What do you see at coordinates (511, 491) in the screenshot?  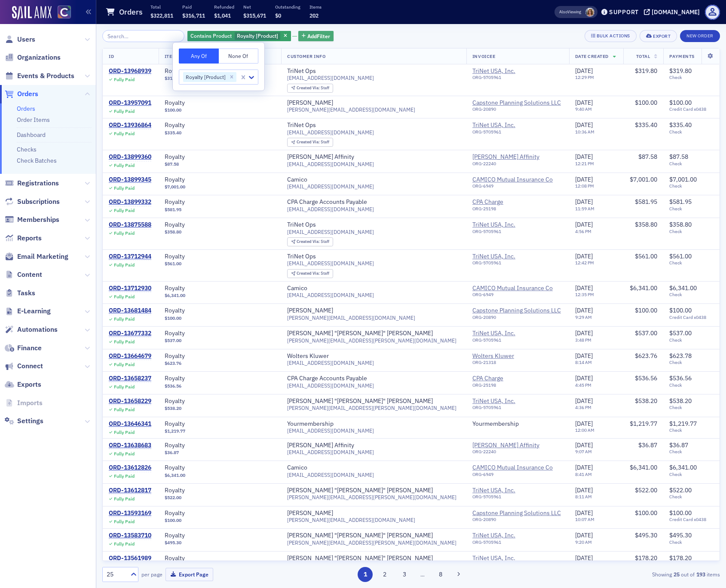 I see `span: TriNet USA, Inc.` at bounding box center [511, 491].